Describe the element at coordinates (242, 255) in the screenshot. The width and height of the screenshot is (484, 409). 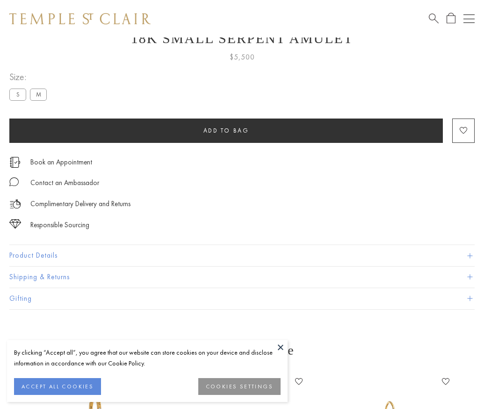
I see `button: Product Details` at that location.